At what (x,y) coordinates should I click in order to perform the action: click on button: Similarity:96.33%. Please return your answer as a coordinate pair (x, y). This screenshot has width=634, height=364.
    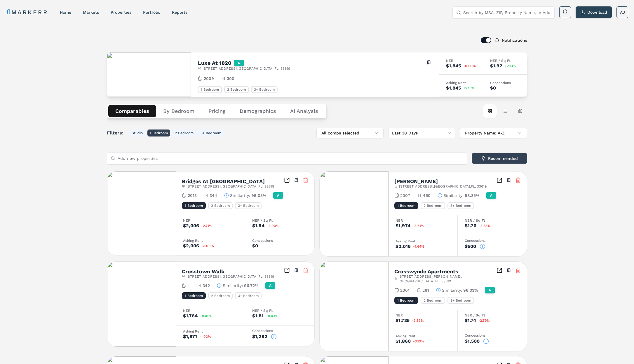
    Looking at the image, I should click on (457, 290).